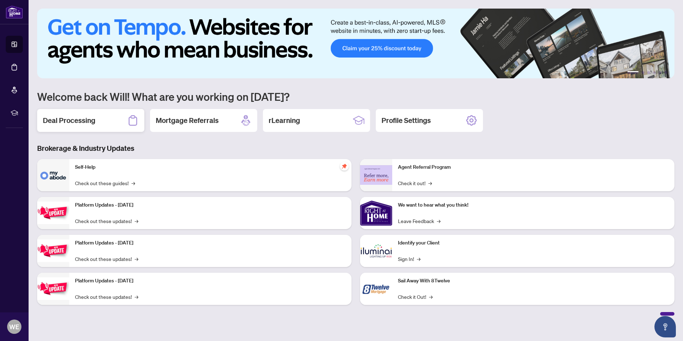 Image resolution: width=683 pixels, height=341 pixels. I want to click on img: Platform Updates - June 23, 2025, so click(53, 288).